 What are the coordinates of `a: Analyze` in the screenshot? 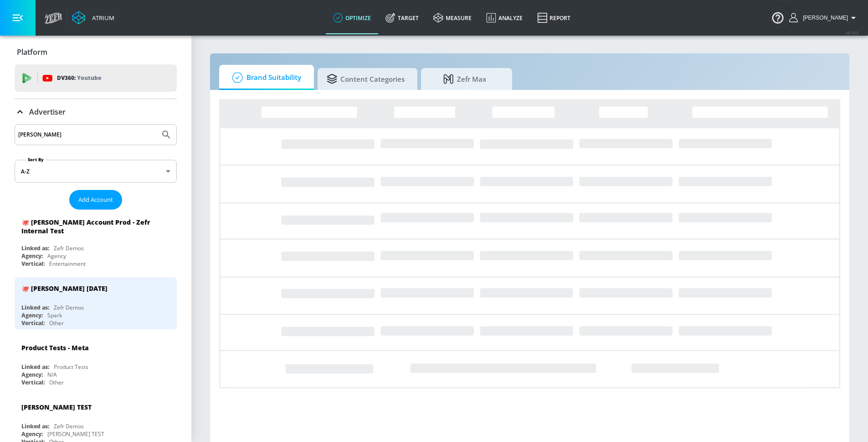 It's located at (504, 18).